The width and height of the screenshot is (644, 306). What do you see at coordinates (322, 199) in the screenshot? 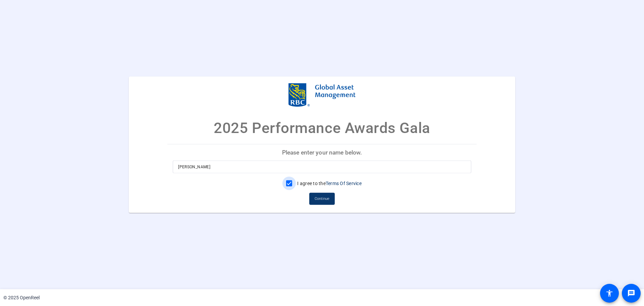
I see `span: Continue` at bounding box center [322, 199].